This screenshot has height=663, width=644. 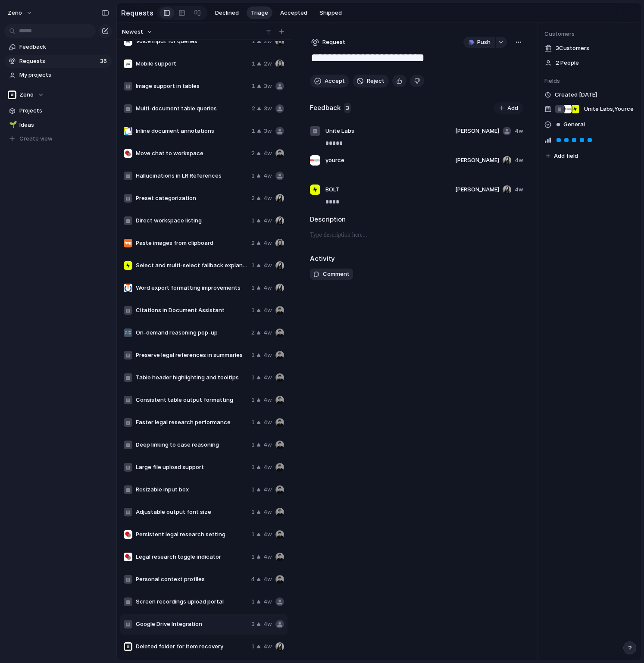 What do you see at coordinates (333, 189) in the screenshot?
I see `span: BOLT` at bounding box center [333, 189].